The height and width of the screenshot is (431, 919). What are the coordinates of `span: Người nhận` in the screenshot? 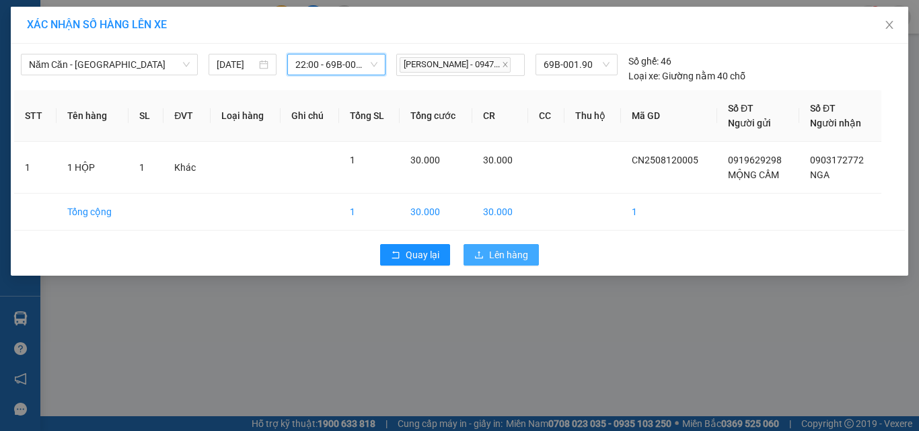 It's located at (836, 123).